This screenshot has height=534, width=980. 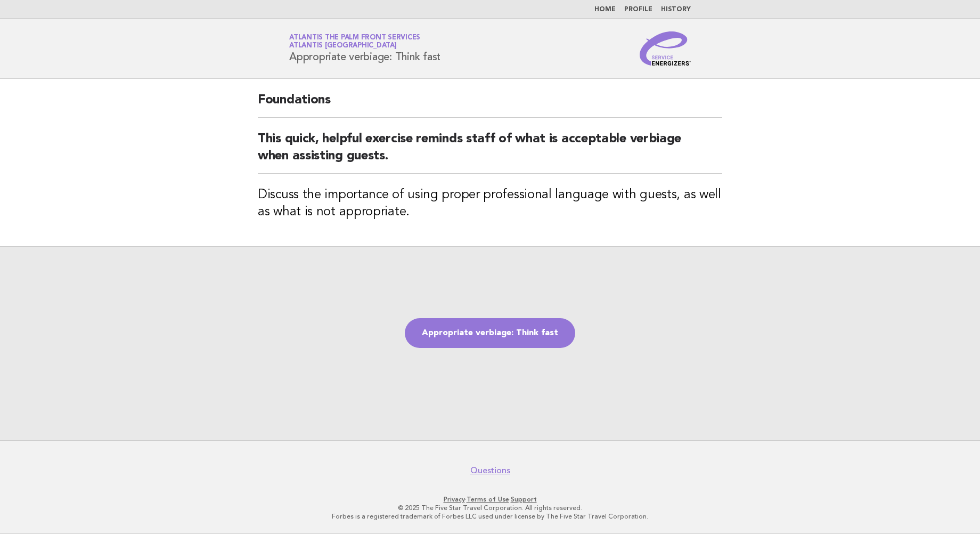 What do you see at coordinates (490, 152) in the screenshot?
I see `h2: This quick, helpful exercise reminds staff of what is acceptable verbiage when assisting guests.` at bounding box center [490, 152].